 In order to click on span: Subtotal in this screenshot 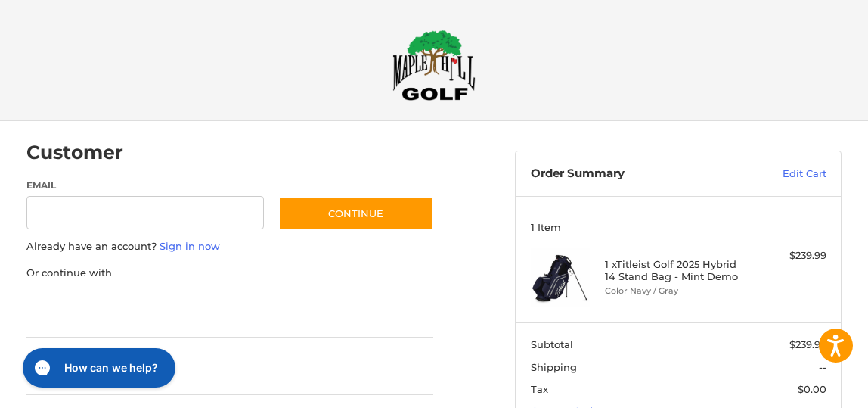, I will do `click(552, 344)`.